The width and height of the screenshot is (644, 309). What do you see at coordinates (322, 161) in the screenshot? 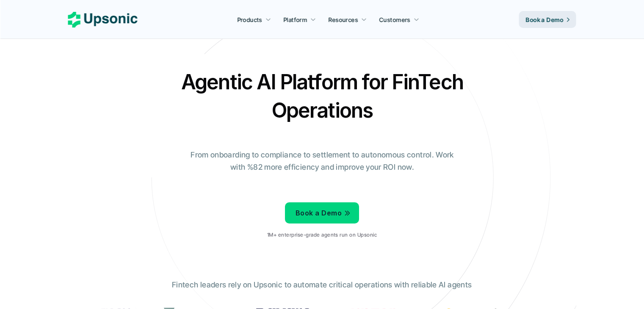
I see `p: From onboarding to compliance to settlement to autonomous control. Work with %82 more efficiency ...` at bounding box center [322, 161].